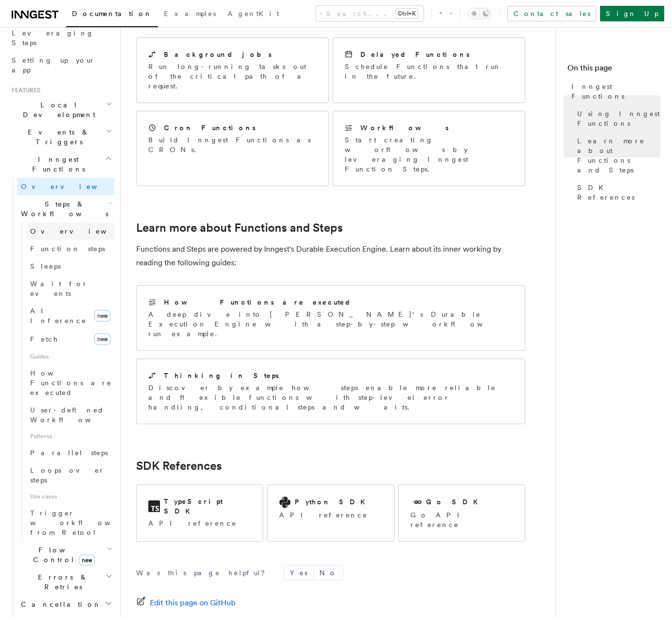  What do you see at coordinates (60, 38) in the screenshot?
I see `a: Leveraging Steps` at bounding box center [60, 38].